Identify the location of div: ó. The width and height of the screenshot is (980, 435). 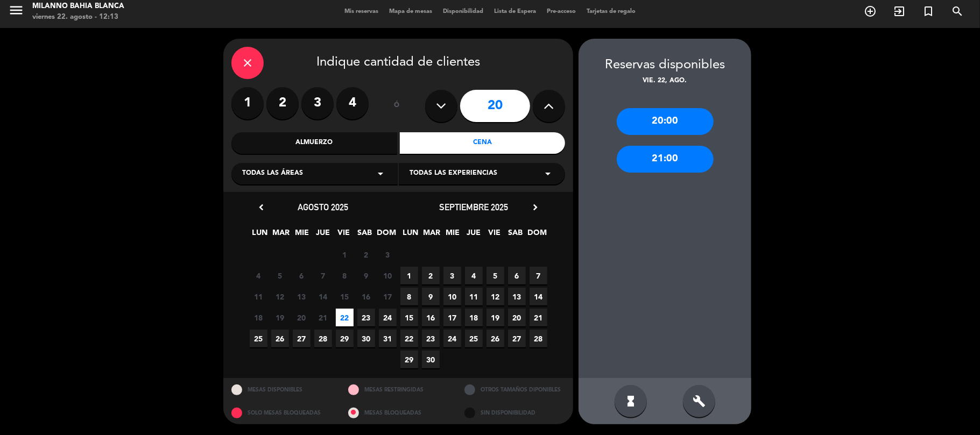
(397, 106).